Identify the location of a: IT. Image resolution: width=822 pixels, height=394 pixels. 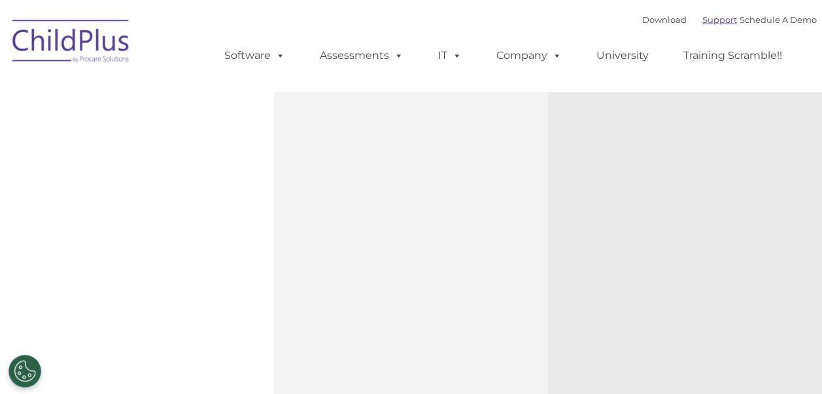
(450, 56).